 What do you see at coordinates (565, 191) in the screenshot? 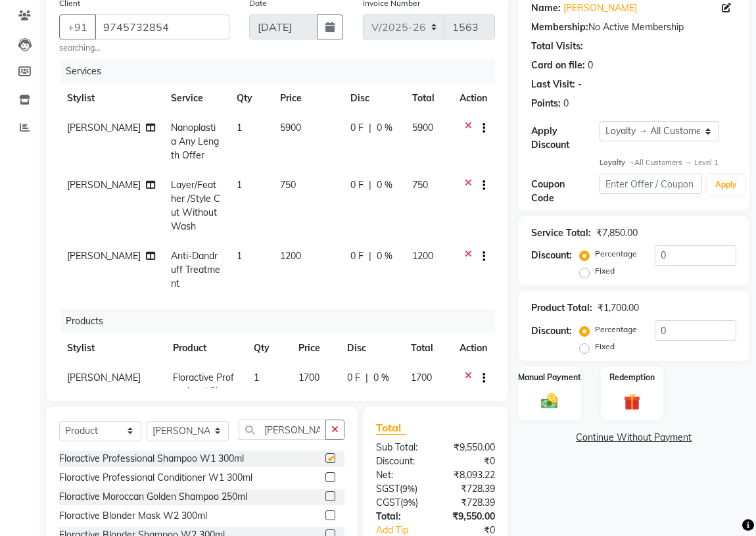
I see `div: Coupon Code` at bounding box center [565, 191].